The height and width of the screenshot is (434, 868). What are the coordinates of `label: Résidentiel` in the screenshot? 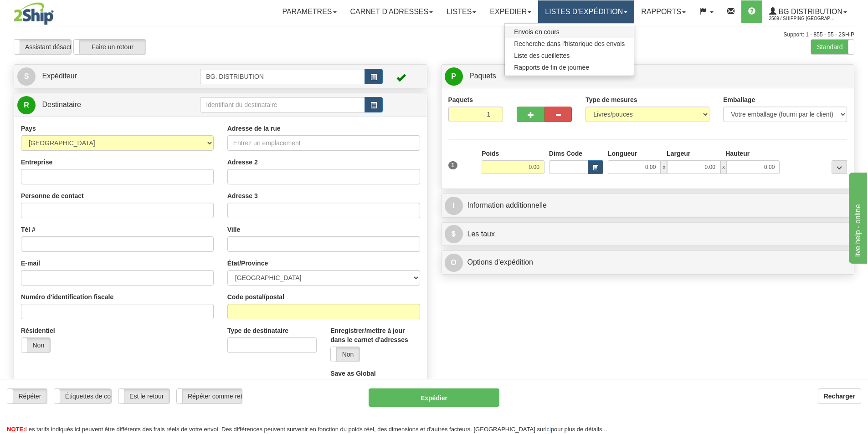 It's located at (38, 331).